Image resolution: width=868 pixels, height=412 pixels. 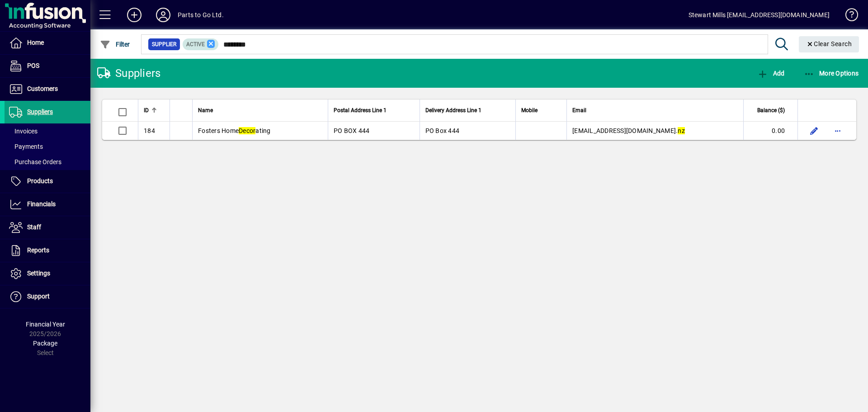 I want to click on span: PO Box 444, so click(x=443, y=130).